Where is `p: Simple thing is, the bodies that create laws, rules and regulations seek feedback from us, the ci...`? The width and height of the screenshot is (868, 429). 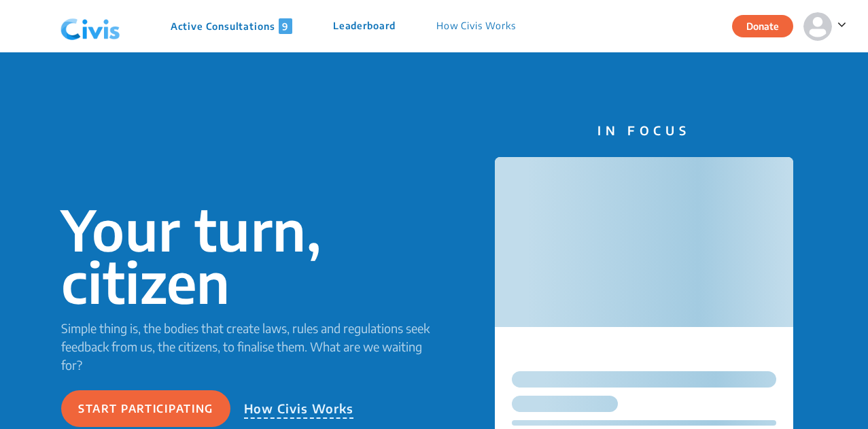 p: Simple thing is, the bodies that create laws, rules and regulations seek feedback from us, the ci... is located at coordinates (247, 346).